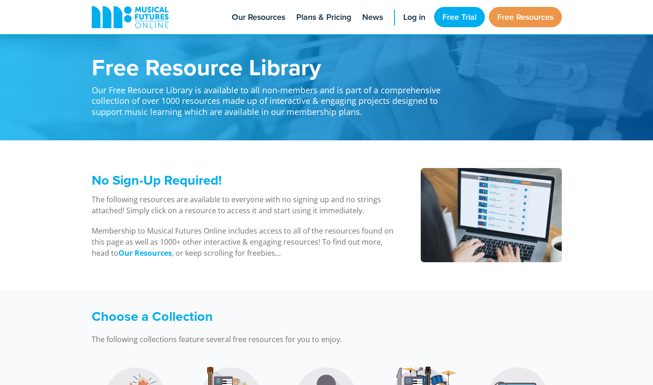 The width and height of the screenshot is (653, 385). What do you see at coordinates (526, 17) in the screenshot?
I see `a: Free Resources` at bounding box center [526, 17].